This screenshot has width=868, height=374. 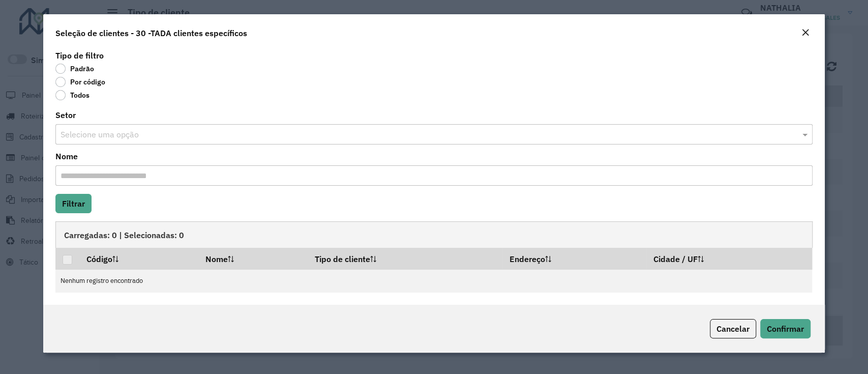 I want to click on label: Por código, so click(x=80, y=82).